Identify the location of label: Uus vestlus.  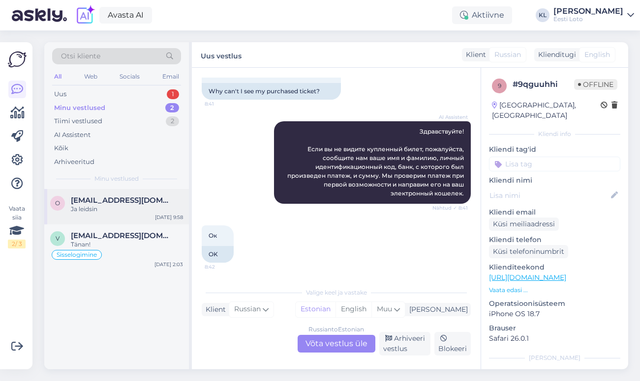
(221, 55).